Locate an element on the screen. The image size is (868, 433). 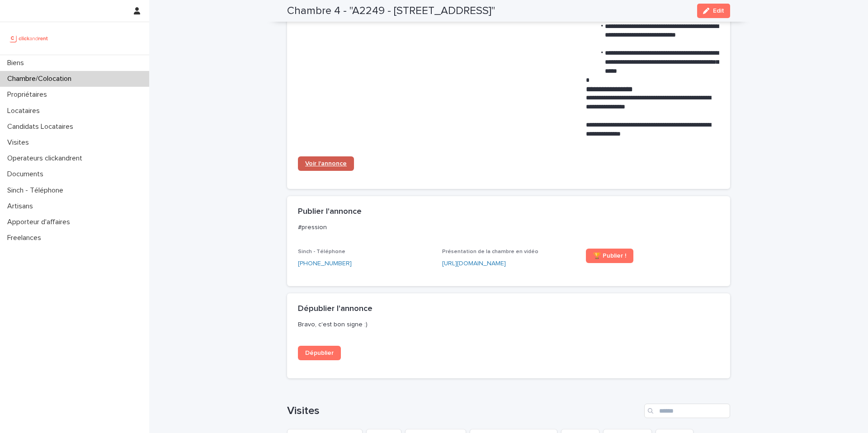
p: #pression is located at coordinates (507, 228).